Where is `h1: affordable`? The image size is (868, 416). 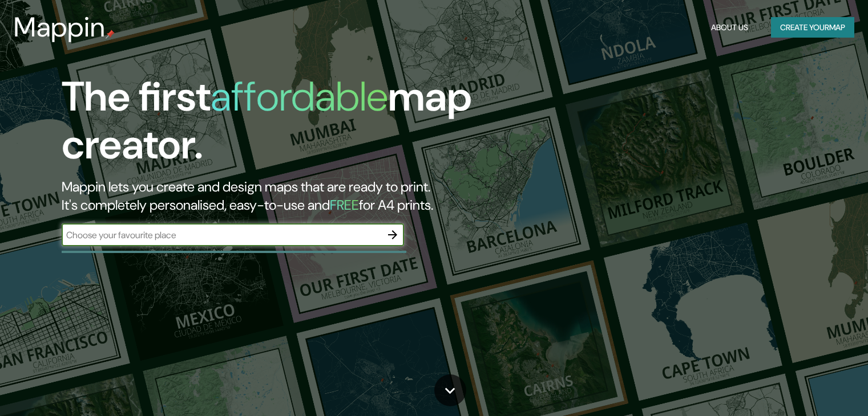 h1: affordable is located at coordinates (300, 96).